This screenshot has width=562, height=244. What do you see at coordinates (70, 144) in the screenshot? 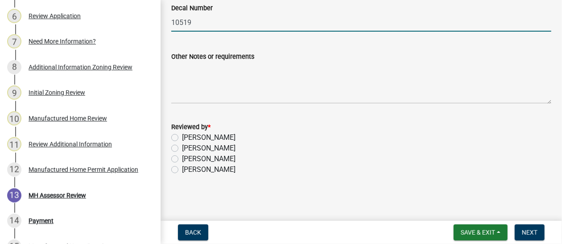
I see `div: Review Additional Information` at bounding box center [70, 144].